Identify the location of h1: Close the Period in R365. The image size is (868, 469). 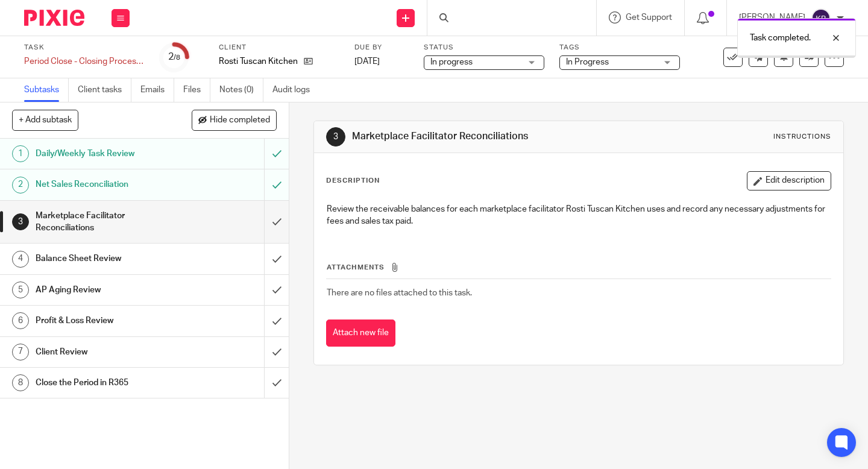
(108, 383).